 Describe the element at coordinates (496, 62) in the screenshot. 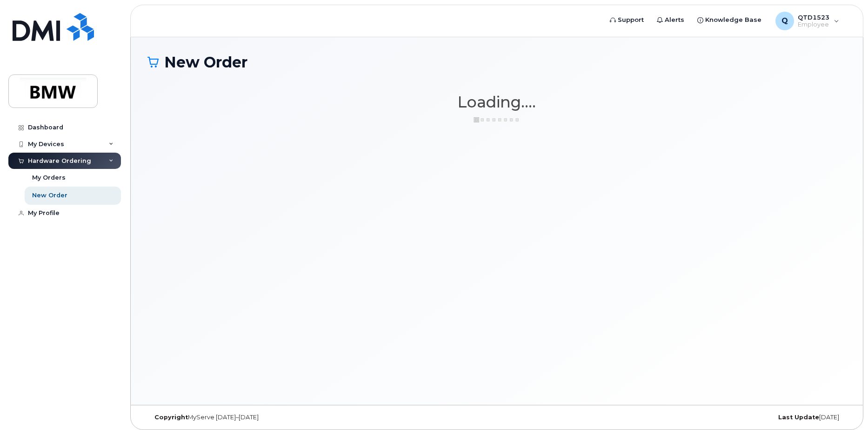

I see `h1: New Order` at that location.